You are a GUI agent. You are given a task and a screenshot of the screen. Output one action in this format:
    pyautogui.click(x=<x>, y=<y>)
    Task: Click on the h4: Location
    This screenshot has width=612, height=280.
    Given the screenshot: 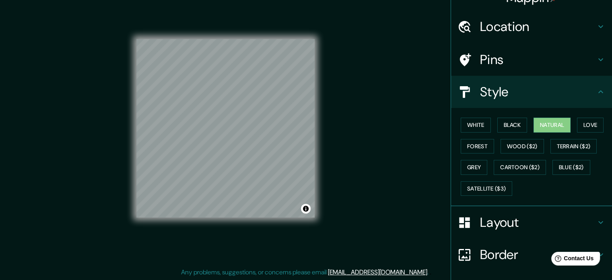 What is the action you would take?
    pyautogui.click(x=538, y=27)
    